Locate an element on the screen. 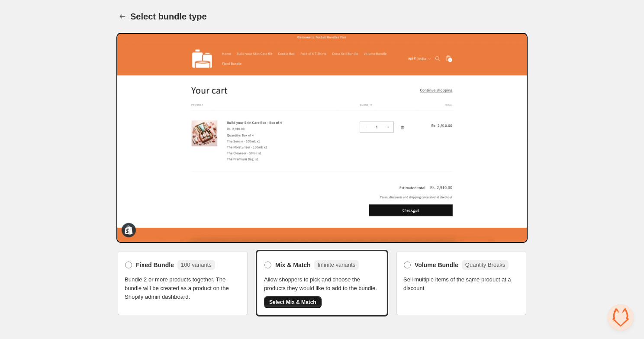 This screenshot has height=339, width=644. span: Mix & Match is located at coordinates (293, 265).